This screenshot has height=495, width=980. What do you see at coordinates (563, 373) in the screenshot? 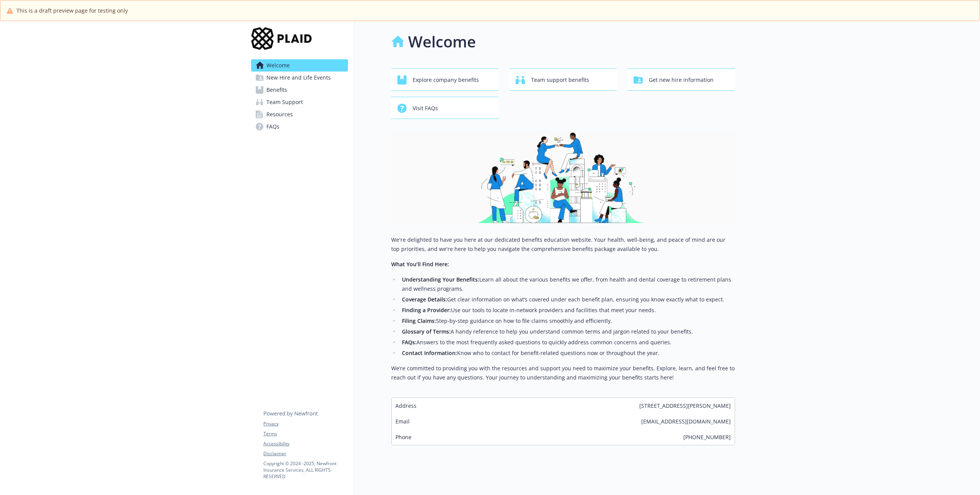
I see `p: We’re committed to providing you with the resources and support you need to maximize your benefit...` at bounding box center [563, 373].